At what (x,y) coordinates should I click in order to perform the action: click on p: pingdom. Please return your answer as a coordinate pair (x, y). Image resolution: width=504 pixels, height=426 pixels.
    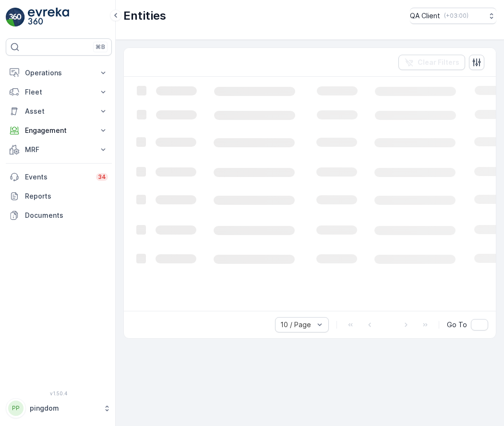
    Looking at the image, I should click on (63, 408).